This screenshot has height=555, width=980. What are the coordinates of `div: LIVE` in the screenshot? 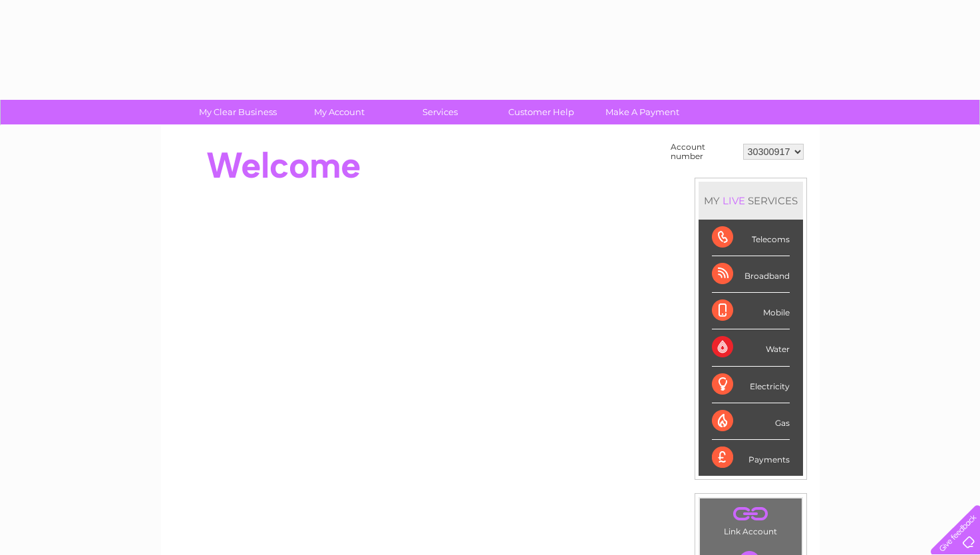 It's located at (734, 200).